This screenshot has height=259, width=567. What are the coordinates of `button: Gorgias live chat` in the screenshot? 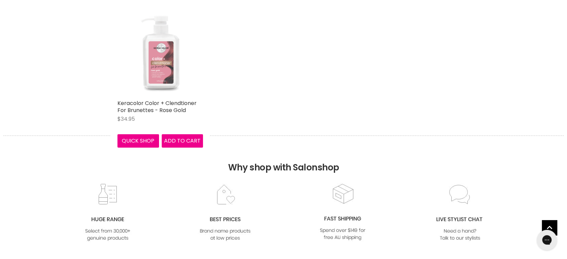 It's located at (13, 12).